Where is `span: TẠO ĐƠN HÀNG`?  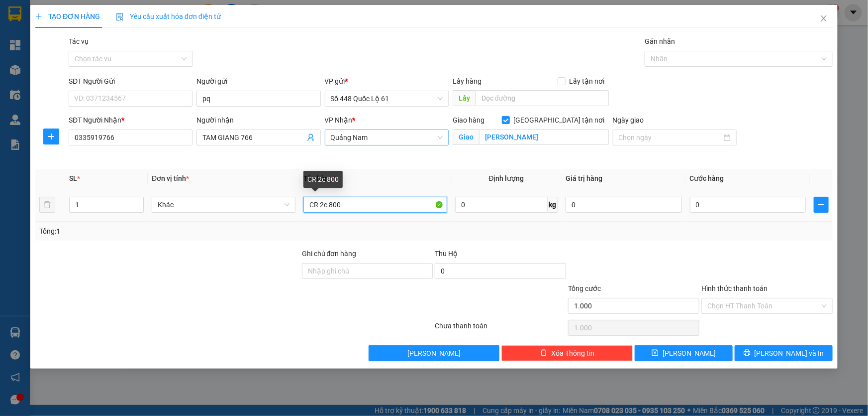 span: TẠO ĐƠN HÀNG is located at coordinates (68, 16).